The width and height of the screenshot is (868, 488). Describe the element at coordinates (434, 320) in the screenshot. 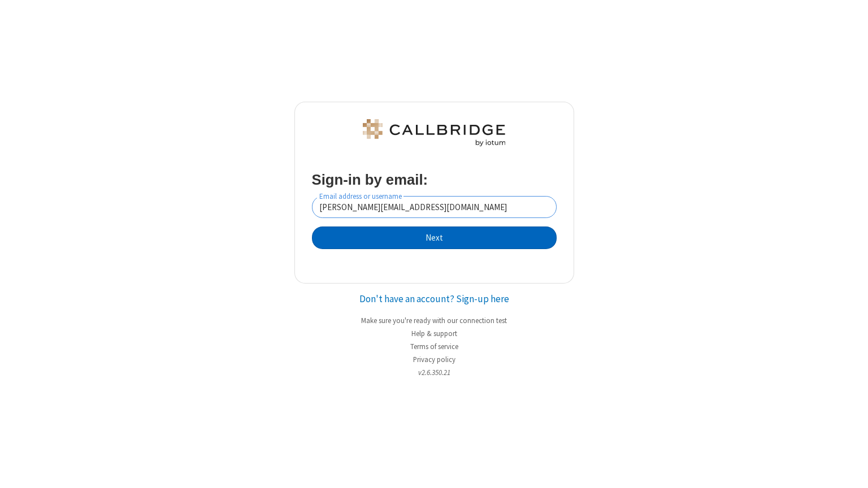

I see `a: Make sure you're ready with our connection test` at that location.